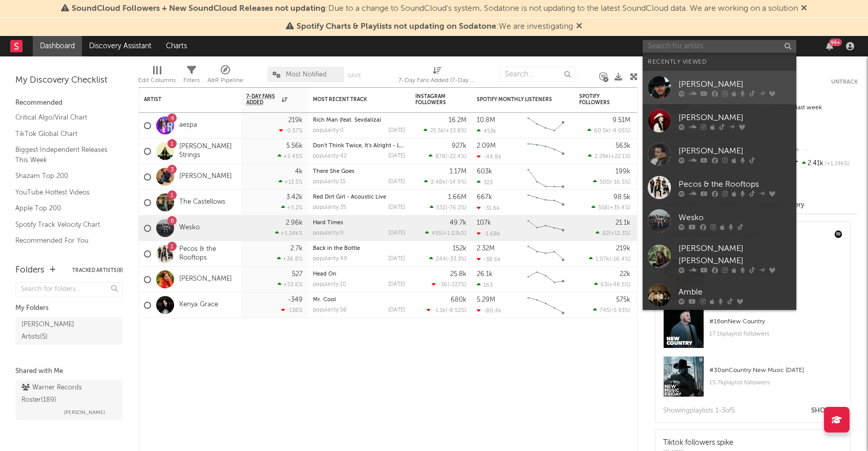 The height and width of the screenshot is (451, 868). I want to click on div: -80.4k, so click(490, 310).